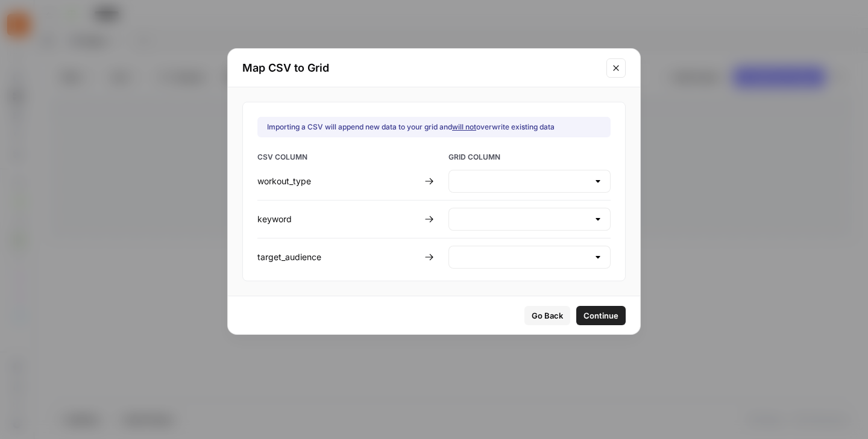 The image size is (868, 439). I want to click on span: CSV COLUMN, so click(338, 158).